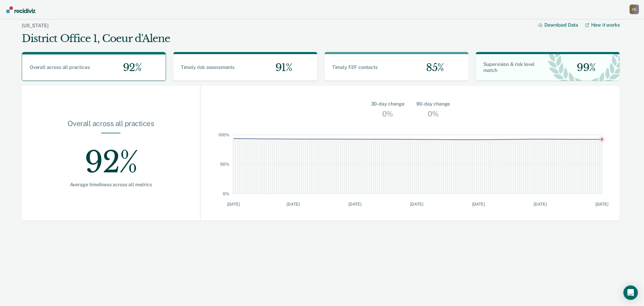  I want to click on a: How it works, so click(602, 25).